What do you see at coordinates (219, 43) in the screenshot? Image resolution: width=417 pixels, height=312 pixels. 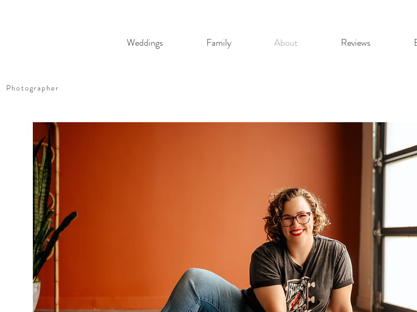 I see `p: Family` at bounding box center [219, 43].